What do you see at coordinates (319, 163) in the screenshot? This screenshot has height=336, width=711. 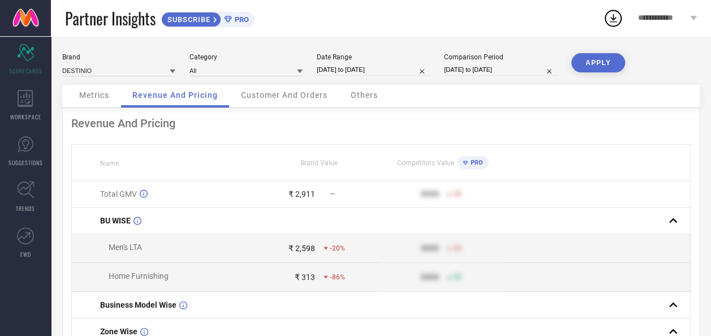 I see `span: Brand Value` at bounding box center [319, 163].